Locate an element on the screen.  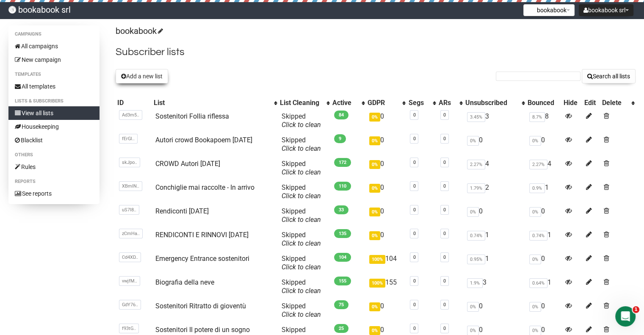
td: 4 is located at coordinates (494, 168).